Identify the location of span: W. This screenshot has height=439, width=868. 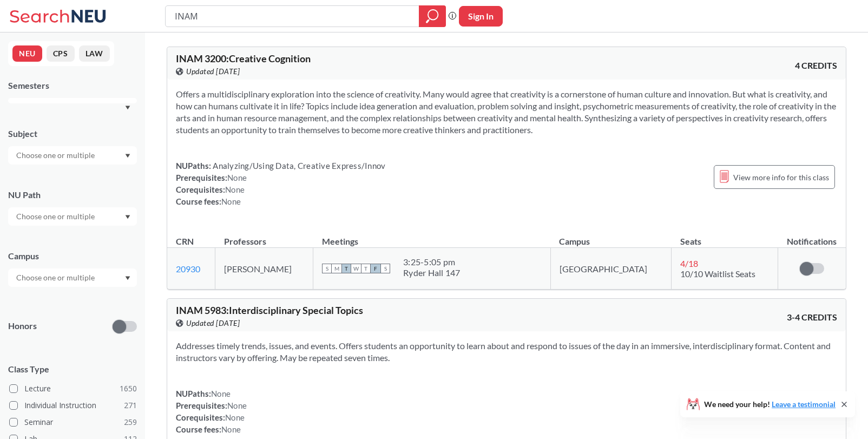
(356, 268).